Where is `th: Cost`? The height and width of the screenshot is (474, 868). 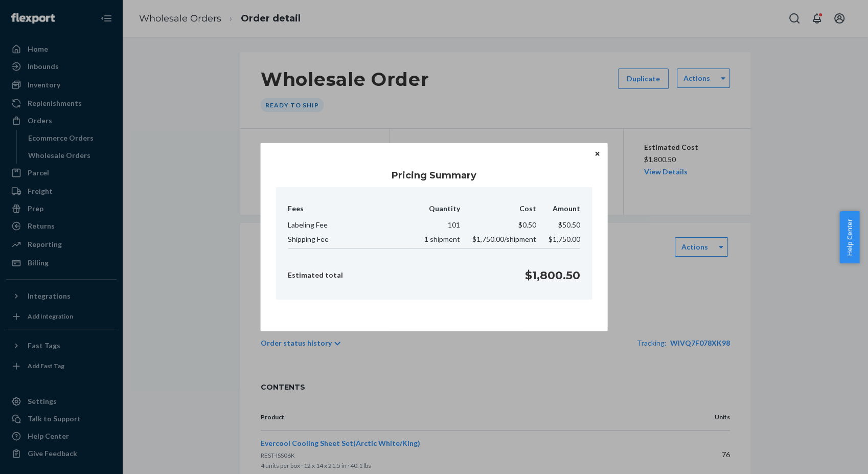
th: Cost is located at coordinates (498, 210).